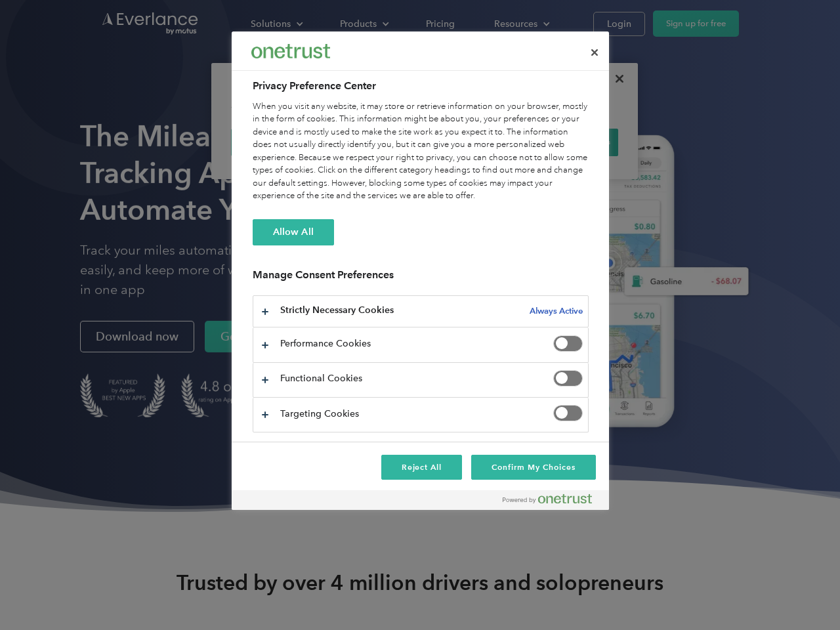 This screenshot has height=630, width=840. I want to click on img: Everlance, so click(291, 51).